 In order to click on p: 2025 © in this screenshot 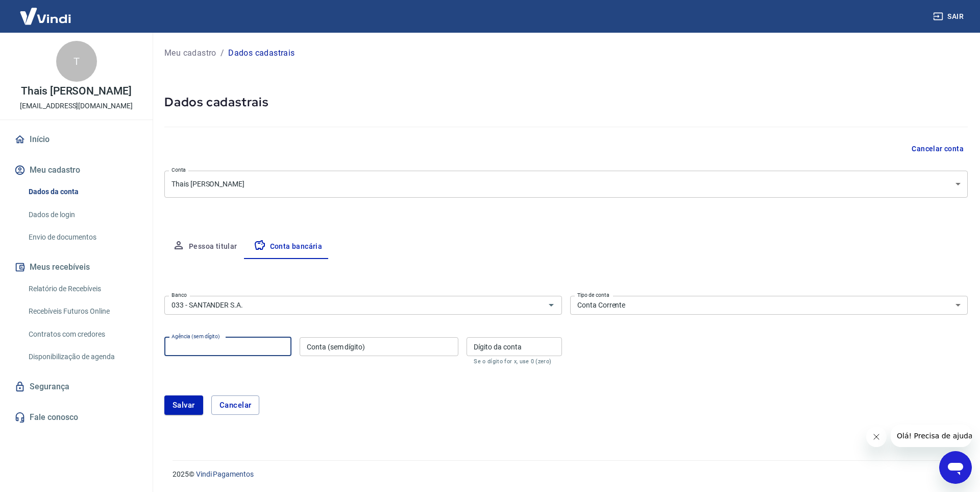, I will do `click(564, 474)`.